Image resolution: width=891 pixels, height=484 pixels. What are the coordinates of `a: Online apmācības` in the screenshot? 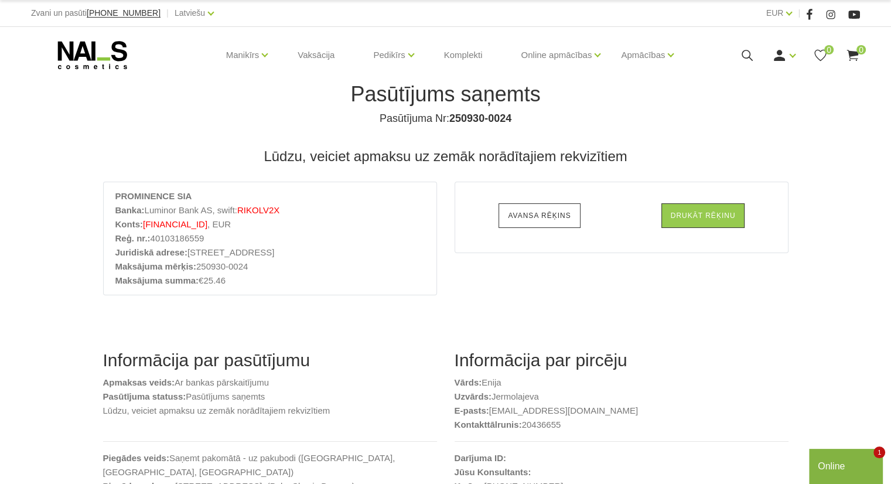 It's located at (556, 55).